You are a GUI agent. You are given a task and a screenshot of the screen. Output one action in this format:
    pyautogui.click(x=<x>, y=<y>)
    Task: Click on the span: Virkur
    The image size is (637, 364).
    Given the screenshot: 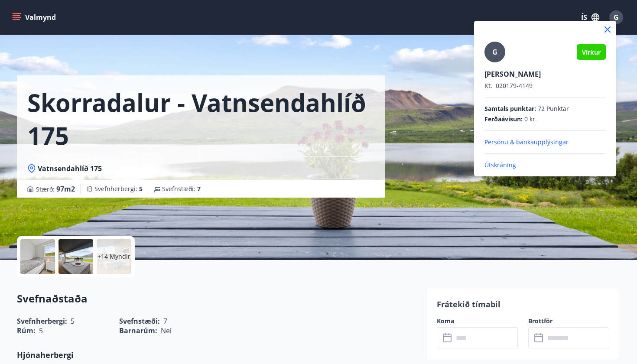 What is the action you would take?
    pyautogui.click(x=591, y=52)
    